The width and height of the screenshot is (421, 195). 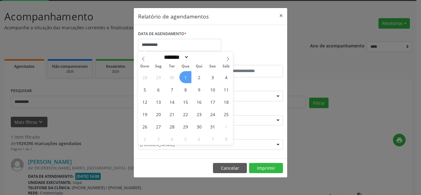 What do you see at coordinates (172, 77) in the screenshot?
I see `span: Setembro 30, 2025` at bounding box center [172, 77].